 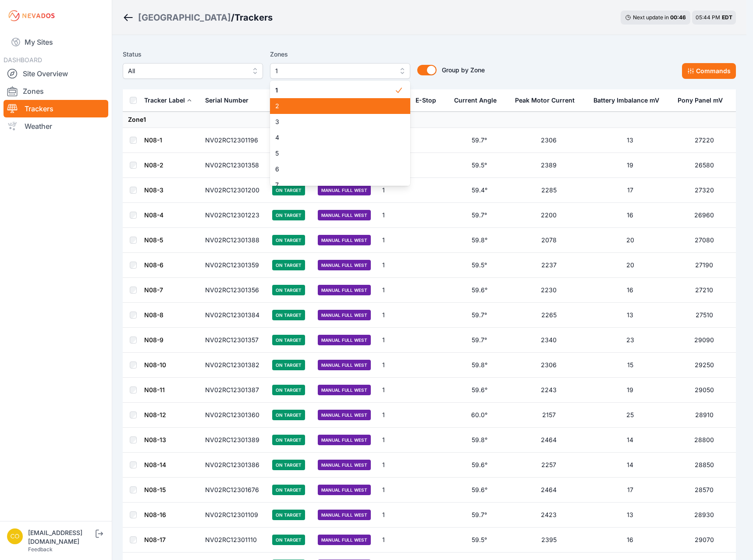 What do you see at coordinates (335, 169) in the screenshot?
I see `span: 6` at bounding box center [335, 169].